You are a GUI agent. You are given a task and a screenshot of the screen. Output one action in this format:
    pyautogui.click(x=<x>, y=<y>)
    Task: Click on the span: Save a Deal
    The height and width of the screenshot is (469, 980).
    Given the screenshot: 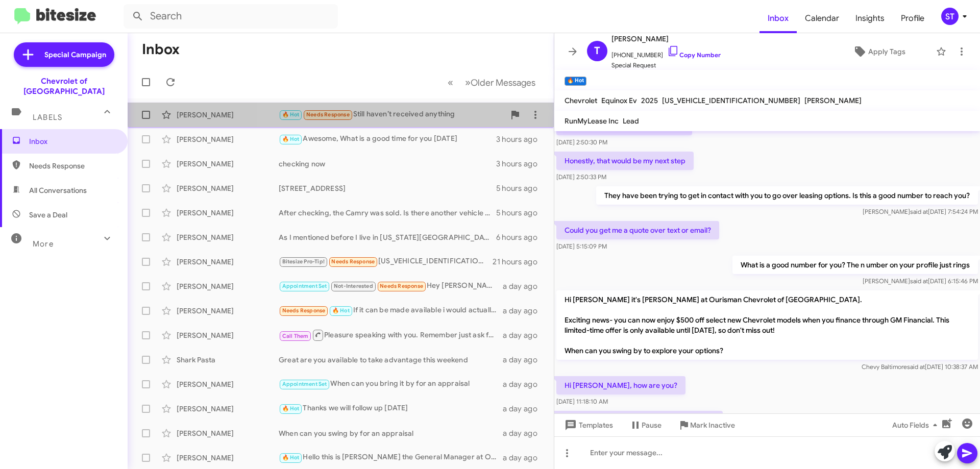 What is the action you would take?
    pyautogui.click(x=48, y=215)
    